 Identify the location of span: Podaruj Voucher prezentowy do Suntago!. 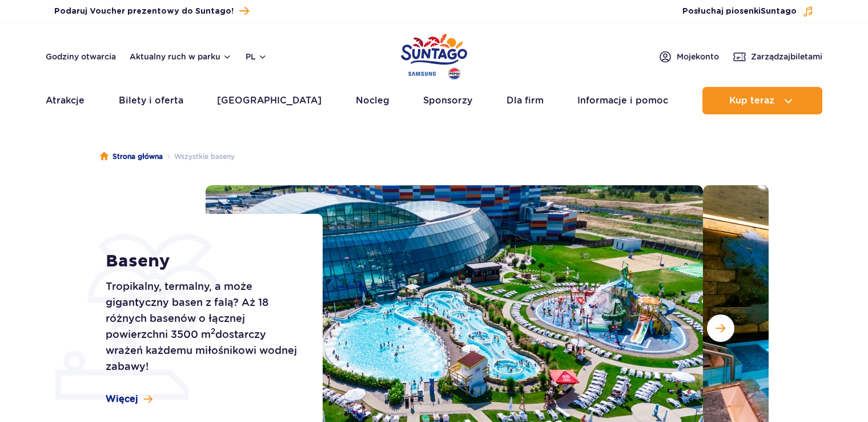
(144, 12).